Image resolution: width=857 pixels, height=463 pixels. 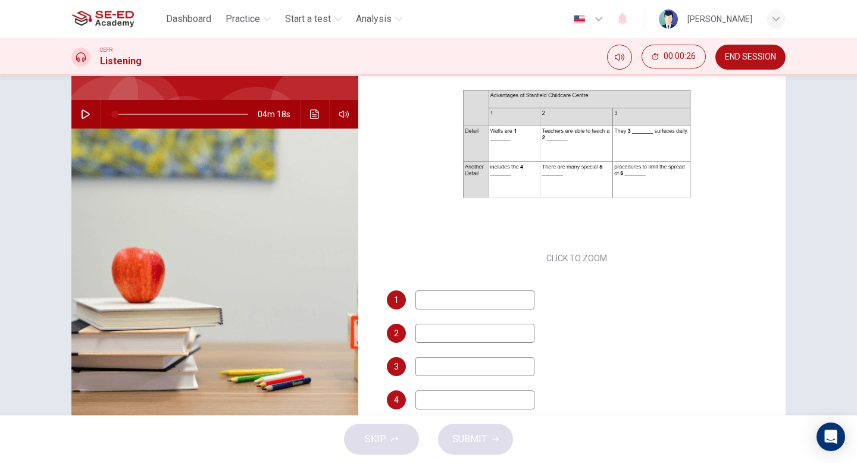 What do you see at coordinates (116, 19) in the screenshot?
I see `a: SE-ED Academy logo` at bounding box center [116, 19].